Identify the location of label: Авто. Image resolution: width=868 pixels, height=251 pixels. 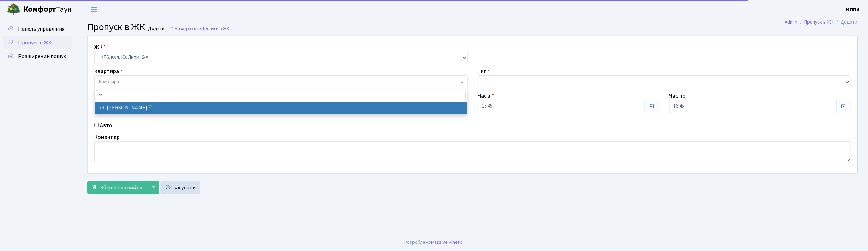
(106, 126).